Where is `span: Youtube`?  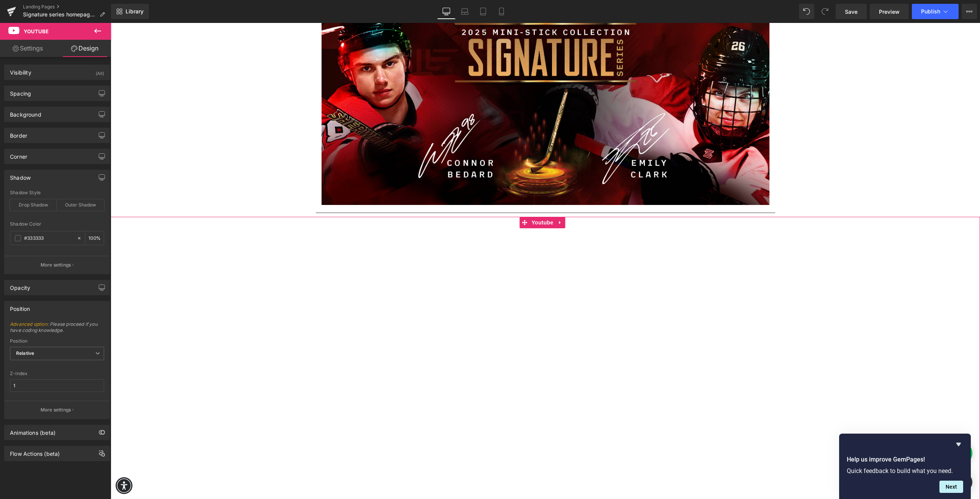
span: Youtube is located at coordinates (36, 32).